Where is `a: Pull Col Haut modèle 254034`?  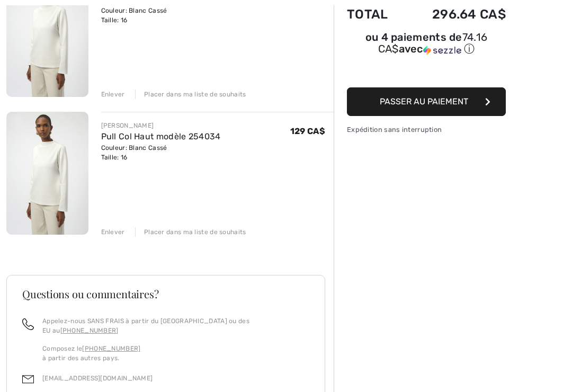
a: Pull Col Haut modèle 254034 is located at coordinates (161, 136).